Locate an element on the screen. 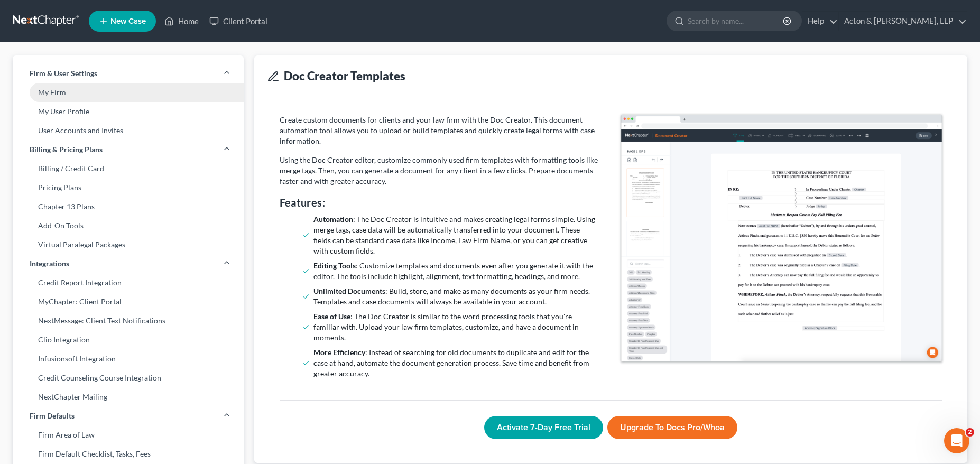 The width and height of the screenshot is (980, 464). li: : The Doc Creator is intuitive and makes creating legal forms simple. Using merge tags, case data... is located at coordinates (454, 235).